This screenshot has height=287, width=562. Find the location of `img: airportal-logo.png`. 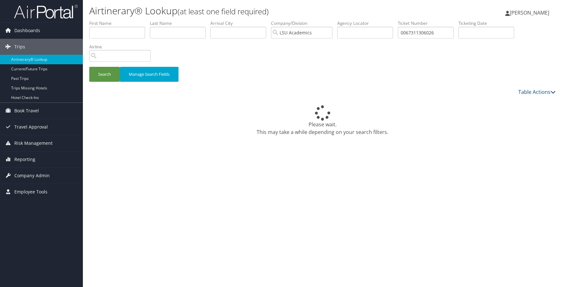

img: airportal-logo.png is located at coordinates (46, 11).